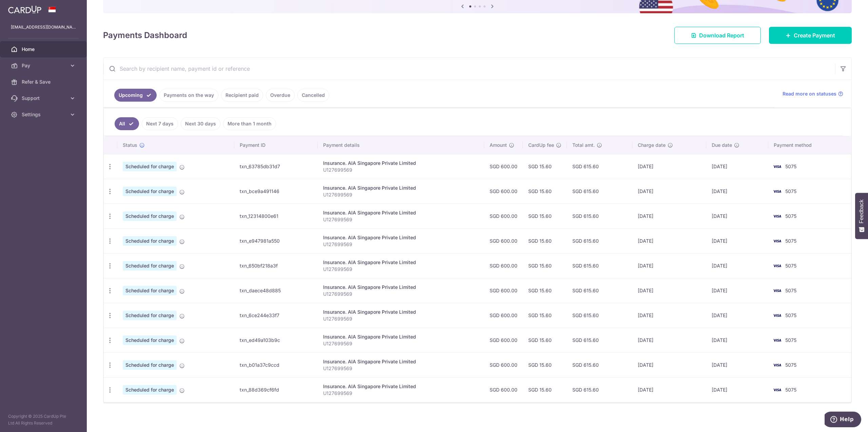  What do you see at coordinates (130, 145) in the screenshot?
I see `span: Status` at bounding box center [130, 145].